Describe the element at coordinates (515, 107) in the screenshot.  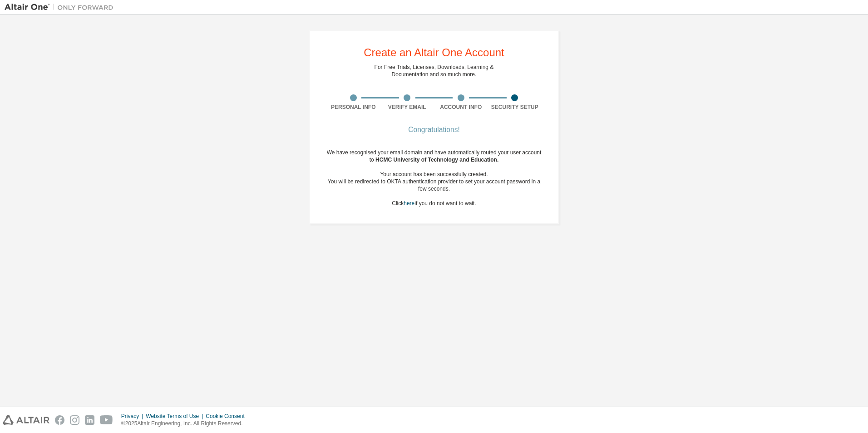
I see `div: Security Setup` at that location.